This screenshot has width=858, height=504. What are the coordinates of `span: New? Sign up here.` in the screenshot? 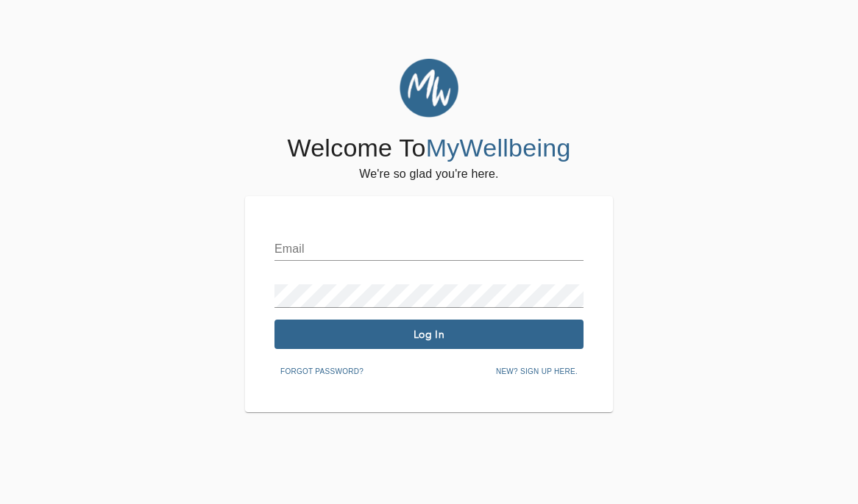 It's located at (536, 372).